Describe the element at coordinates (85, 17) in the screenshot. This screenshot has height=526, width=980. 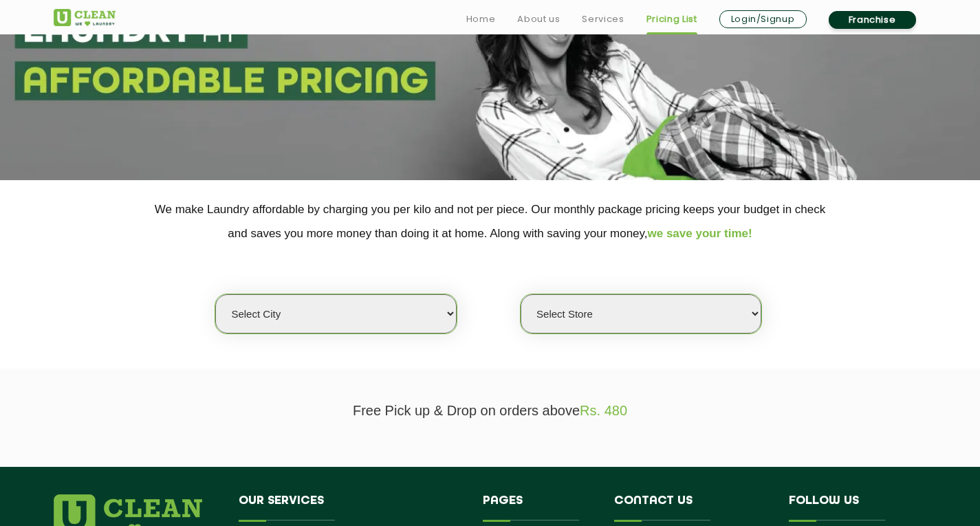
I see `img: UClean Laundry and Dry Cleaning` at that location.